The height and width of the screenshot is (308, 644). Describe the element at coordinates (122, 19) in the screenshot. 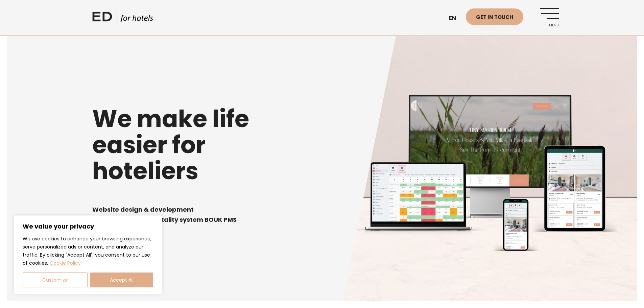

I see `a: ED HOTELS` at that location.